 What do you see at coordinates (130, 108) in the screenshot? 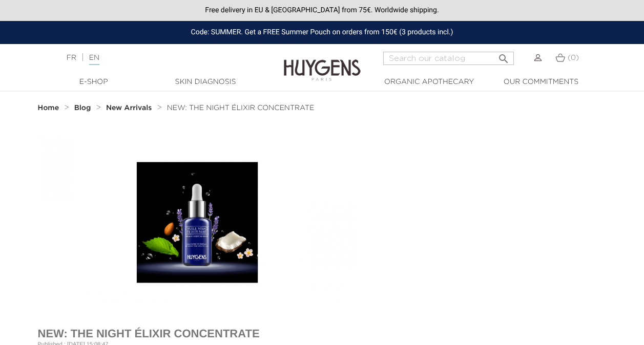
I see `a: New Arrivals` at bounding box center [130, 108].